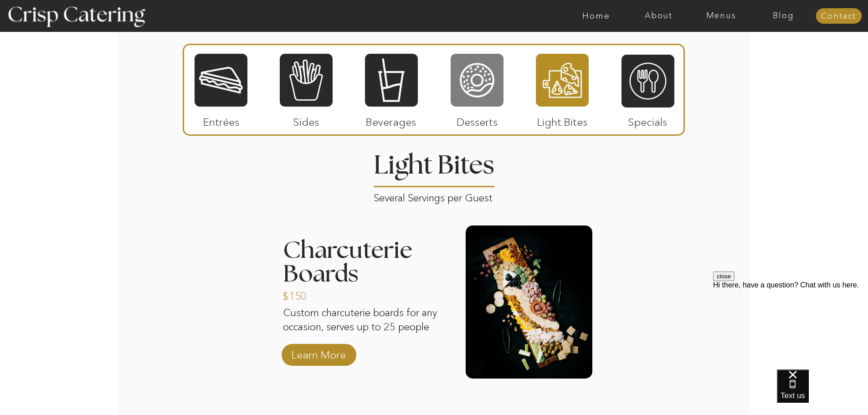  I want to click on a: Contact, so click(839, 16).